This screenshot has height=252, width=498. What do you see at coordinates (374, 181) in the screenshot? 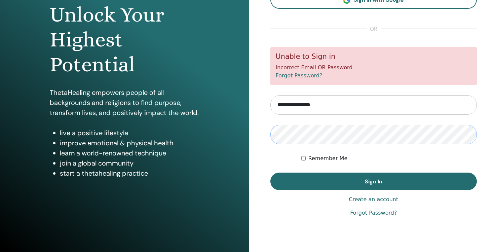
I see `span: Sign In` at bounding box center [374, 181].